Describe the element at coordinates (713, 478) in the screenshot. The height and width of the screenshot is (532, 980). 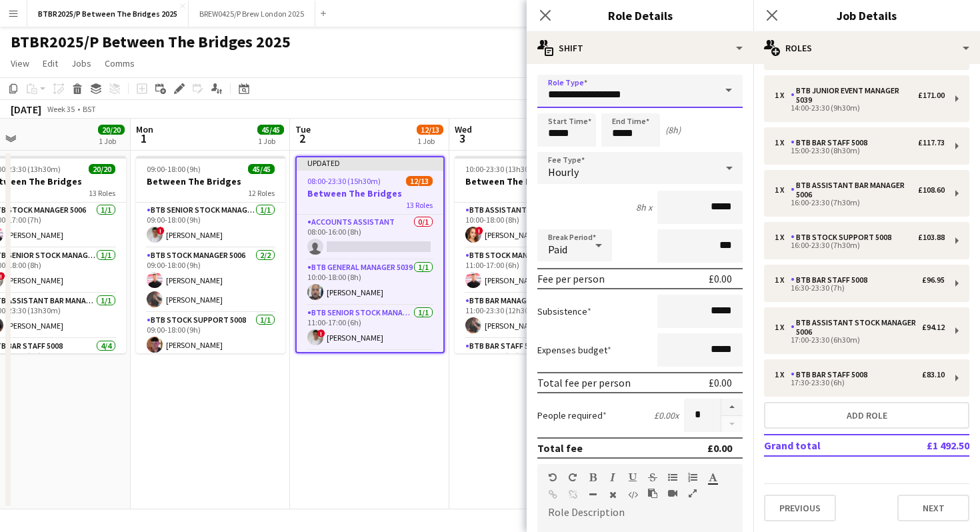
I see `button: Text Color` at that location.